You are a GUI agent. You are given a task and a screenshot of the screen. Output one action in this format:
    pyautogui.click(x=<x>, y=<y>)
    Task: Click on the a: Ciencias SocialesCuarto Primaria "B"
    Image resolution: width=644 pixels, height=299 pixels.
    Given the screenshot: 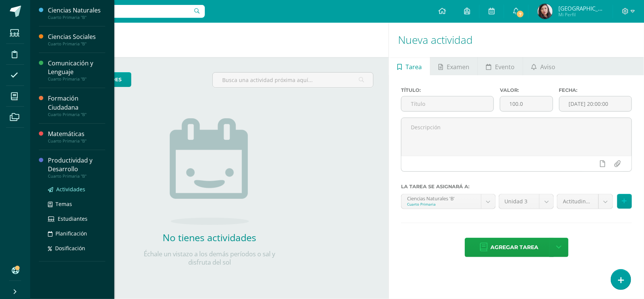 What is the action you would take?
    pyautogui.click(x=76, y=40)
    